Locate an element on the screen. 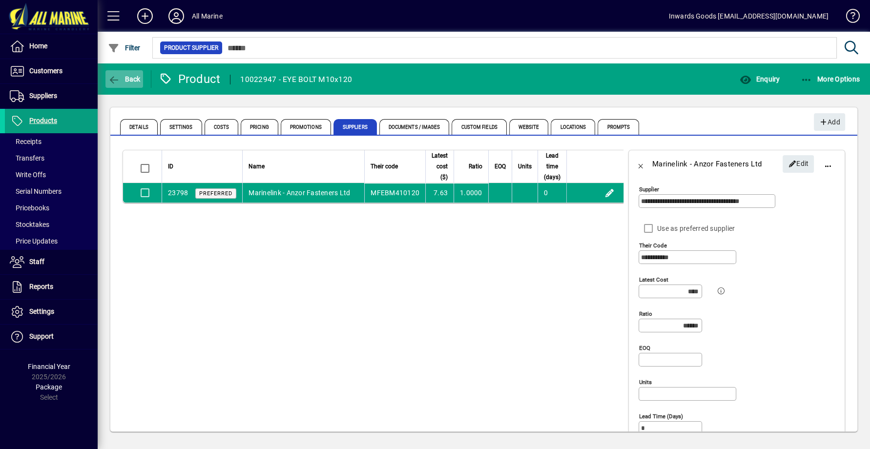 The height and width of the screenshot is (449, 870). span: Customers is located at coordinates (46, 71).